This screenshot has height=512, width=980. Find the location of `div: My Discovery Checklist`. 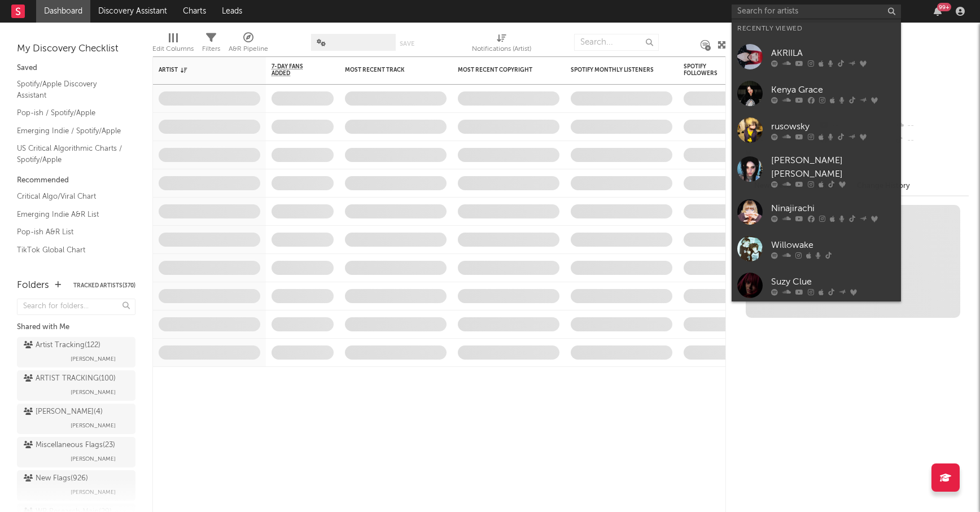

div: My Discovery Checklist is located at coordinates (76, 49).